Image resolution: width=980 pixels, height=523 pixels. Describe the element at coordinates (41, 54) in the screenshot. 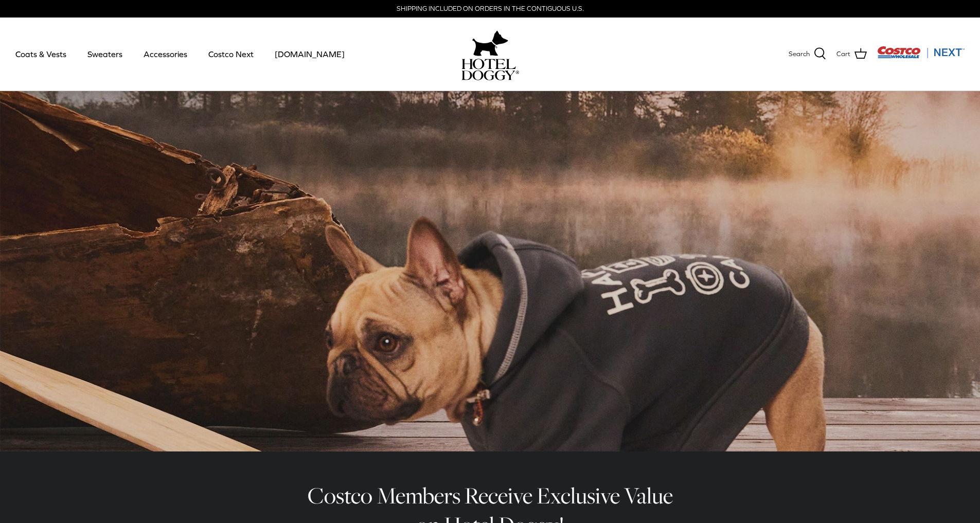

I see `a: Coats & Vests` at that location.